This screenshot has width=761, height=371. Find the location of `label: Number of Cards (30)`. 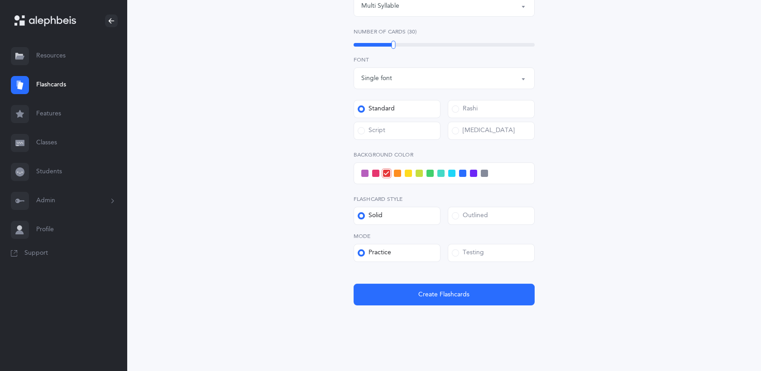

label: Number of Cards (30) is located at coordinates (444, 32).